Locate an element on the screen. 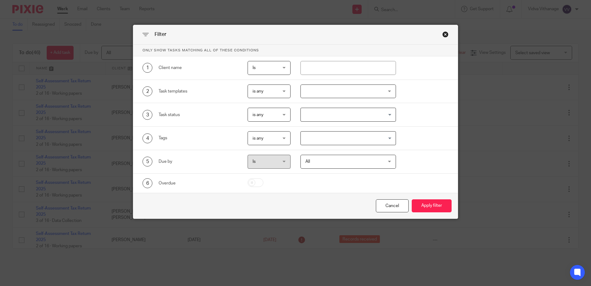 This screenshot has width=591, height=286. div: 6 is located at coordinates (148, 183).